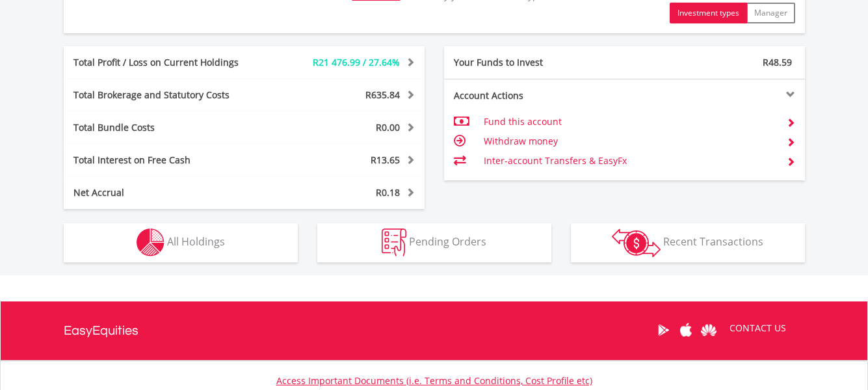  What do you see at coordinates (713, 242) in the screenshot?
I see `span: Recent Transactions` at bounding box center [713, 242].